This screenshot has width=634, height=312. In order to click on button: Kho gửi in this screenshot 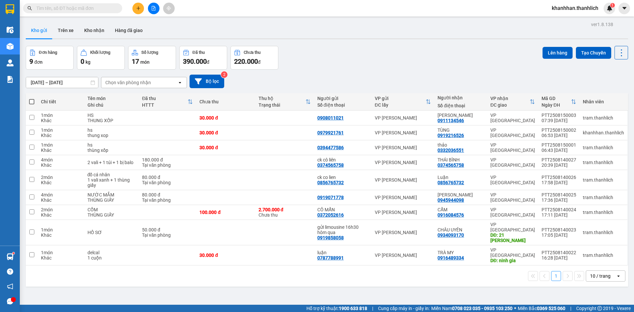, I will do `click(39, 30)`.